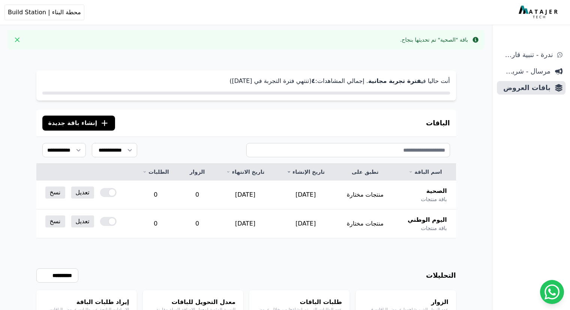  What do you see at coordinates (406, 302) in the screenshot?
I see `h4: الزوار` at bounding box center [406, 302].